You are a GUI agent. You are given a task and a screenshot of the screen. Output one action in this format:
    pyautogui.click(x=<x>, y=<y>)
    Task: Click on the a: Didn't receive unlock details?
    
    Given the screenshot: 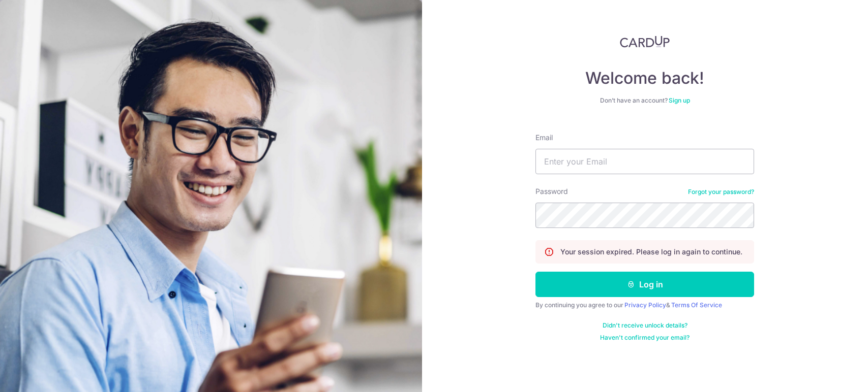 What is the action you would take?
    pyautogui.click(x=644, y=326)
    